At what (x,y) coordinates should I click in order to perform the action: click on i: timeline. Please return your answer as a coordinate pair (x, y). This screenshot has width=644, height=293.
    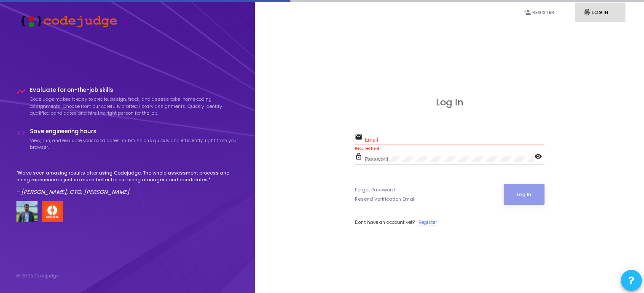
    Looking at the image, I should click on (21, 91).